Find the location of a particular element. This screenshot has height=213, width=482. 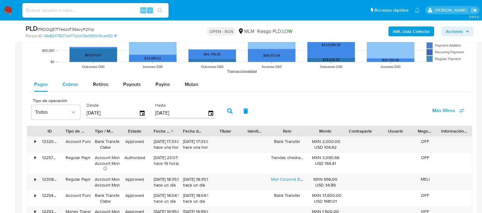

span: Accesos rápidos is located at coordinates (392, 10).